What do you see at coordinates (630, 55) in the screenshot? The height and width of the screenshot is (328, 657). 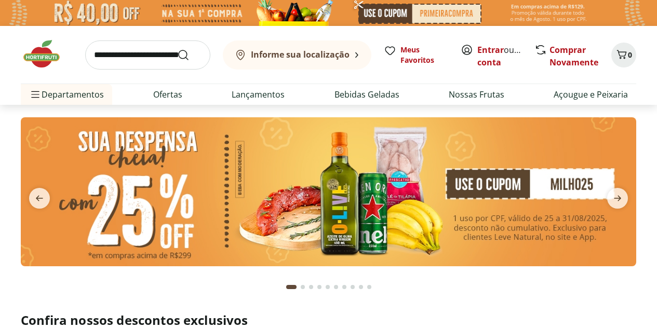 I see `span: 0` at bounding box center [630, 55].